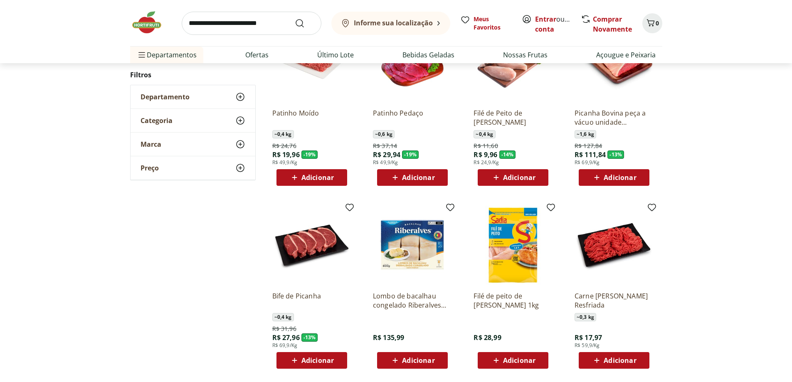 The image size is (792, 382). Describe the element at coordinates (485, 155) in the screenshot. I see `span: R$ 9,96` at that location.